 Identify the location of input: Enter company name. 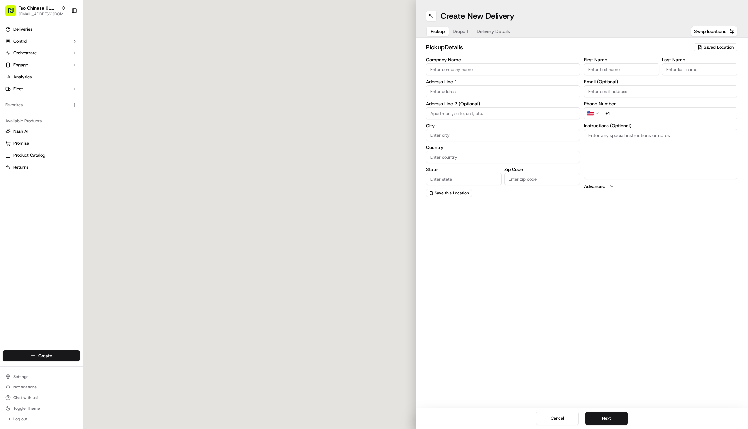
(503, 69).